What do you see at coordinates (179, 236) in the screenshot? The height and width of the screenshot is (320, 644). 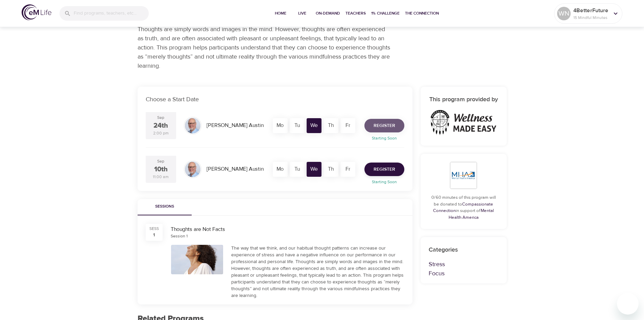 I see `div: Session 1` at bounding box center [179, 236].